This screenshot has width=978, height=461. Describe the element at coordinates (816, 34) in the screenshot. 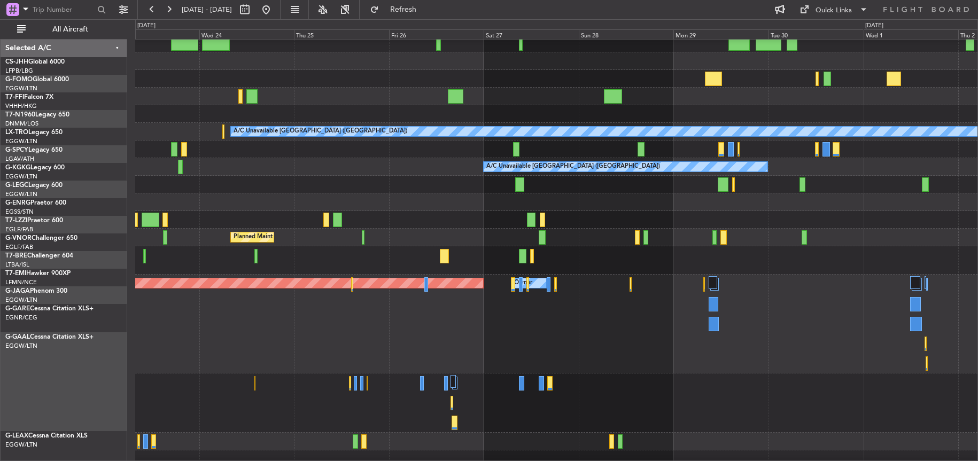

I see `div: Tue 30` at that location.